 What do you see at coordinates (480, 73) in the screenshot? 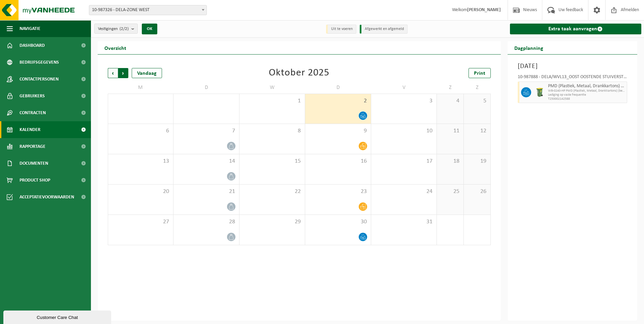
I see `span: Print` at bounding box center [480, 73].